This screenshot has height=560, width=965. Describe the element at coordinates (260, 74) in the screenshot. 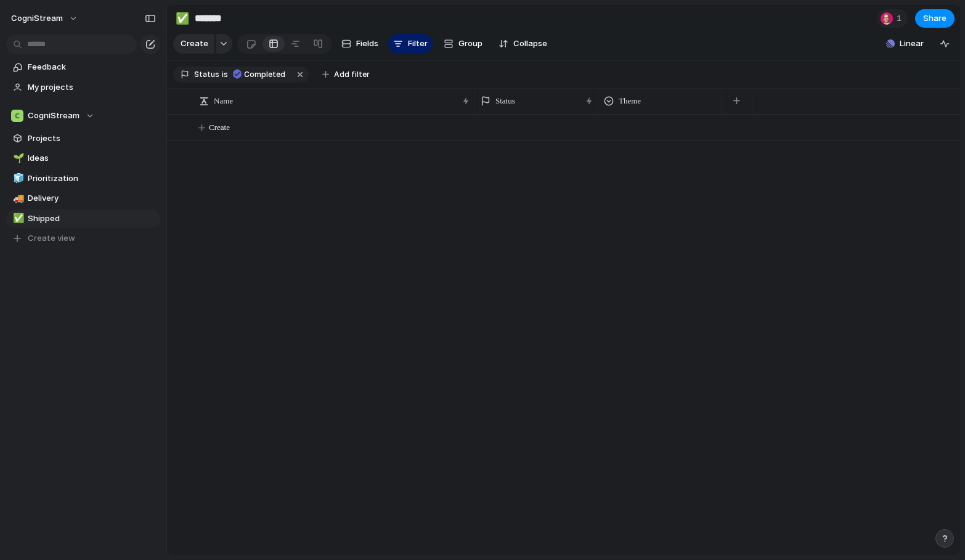

I see `button: Completed` at that location.